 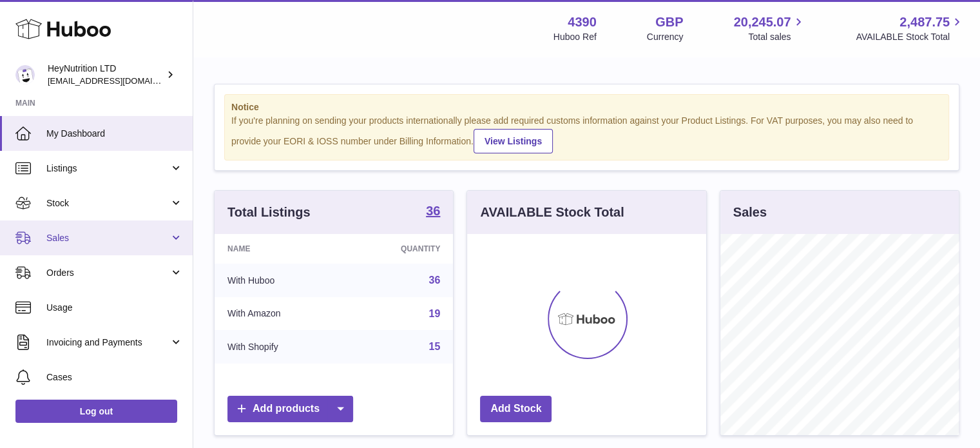 What do you see at coordinates (279, 249) in the screenshot?
I see `th: Name` at bounding box center [279, 249].